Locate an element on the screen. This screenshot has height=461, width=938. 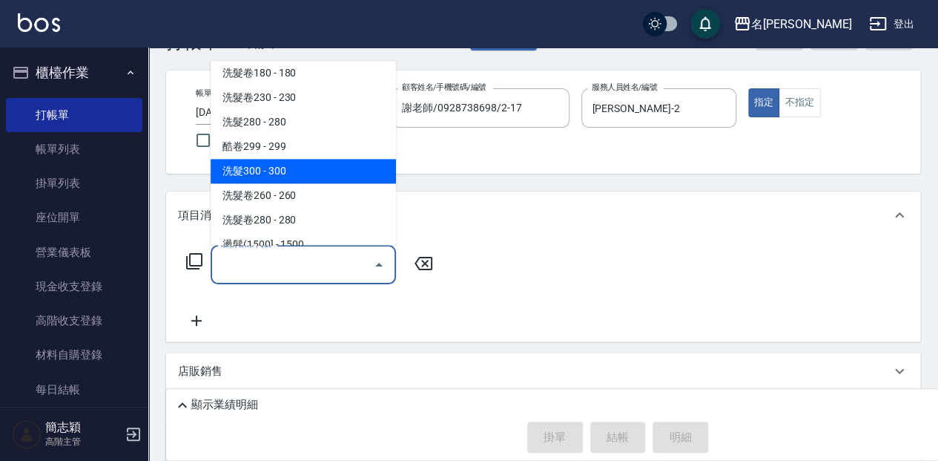
p: 店販銷售 is located at coordinates (200, 371).